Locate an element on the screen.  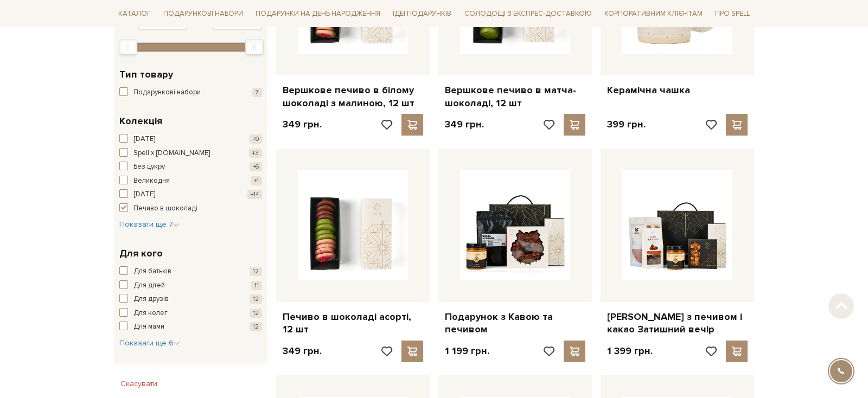
a: Печиво в шоколаді асорті, 12 шт is located at coordinates (353, 323).